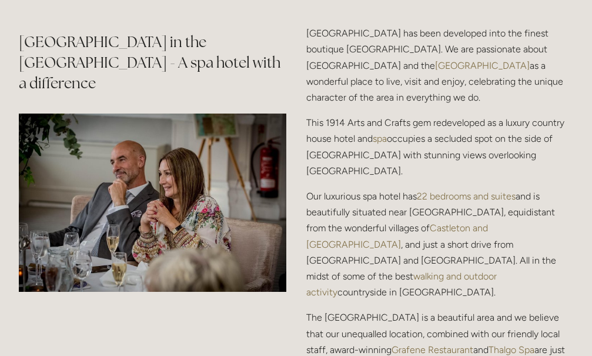  I want to click on img: Couple during a Dinner at Losehill Restaurant Paul Roden Kathryn Roden, so click(152, 202).